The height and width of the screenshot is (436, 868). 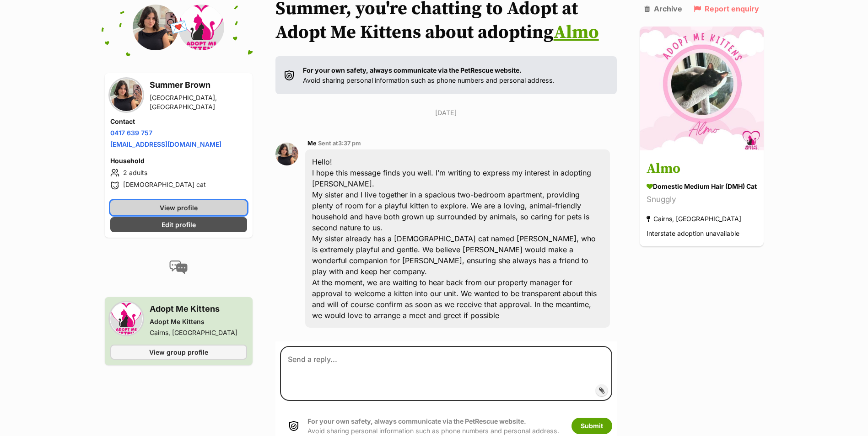 I want to click on li: 2 adults, so click(x=178, y=173).